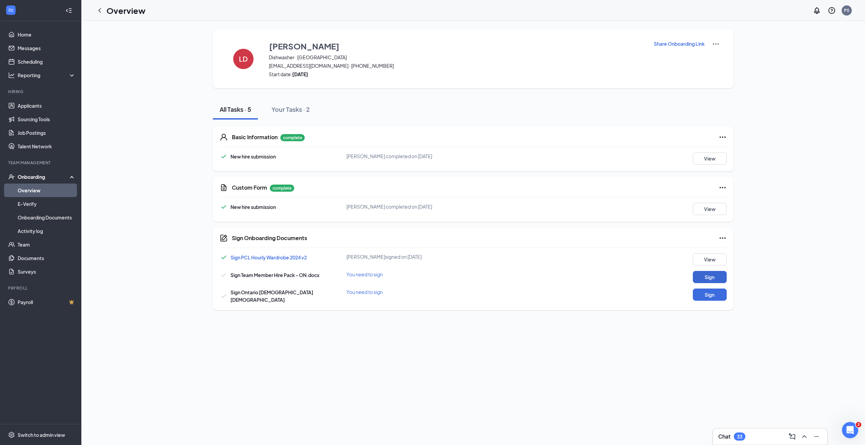 Image resolution: width=865 pixels, height=445 pixels. Describe the element at coordinates (46, 258) in the screenshot. I see `a: Documents` at that location.